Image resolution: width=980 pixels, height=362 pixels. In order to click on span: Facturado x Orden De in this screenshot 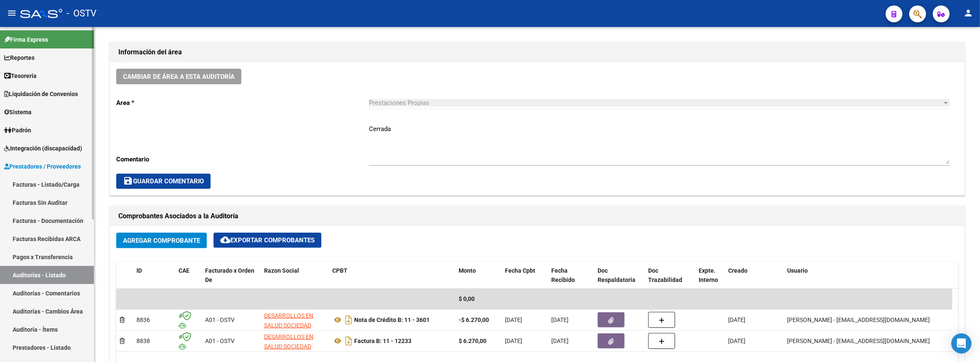, I will do `click(230, 275)`.